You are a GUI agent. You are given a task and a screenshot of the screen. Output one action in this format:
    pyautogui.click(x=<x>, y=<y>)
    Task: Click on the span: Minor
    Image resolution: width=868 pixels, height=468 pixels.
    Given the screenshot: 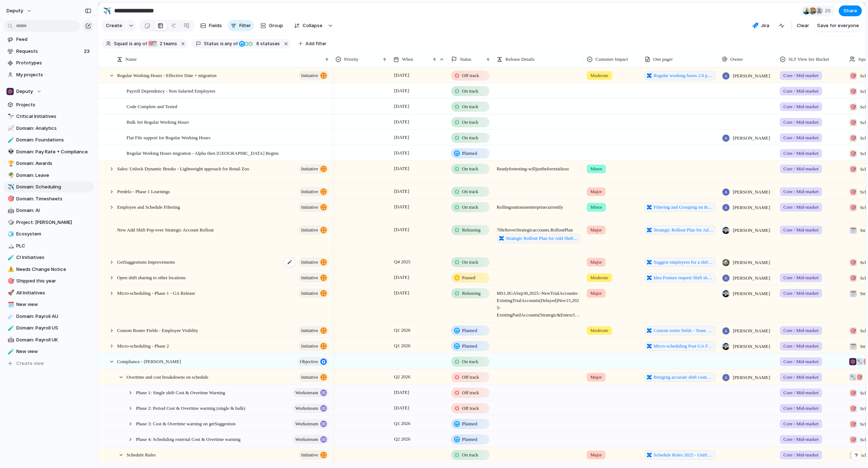 What is the action you would take?
    pyautogui.click(x=596, y=169)
    